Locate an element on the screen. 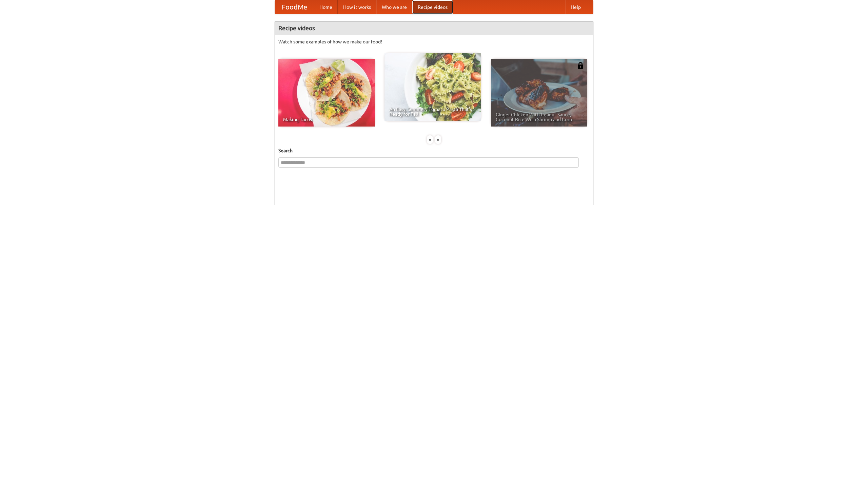 This screenshot has height=480, width=868. span: An Easy, Summery Tomato Pasta That's Ready for Fall is located at coordinates (433, 112).